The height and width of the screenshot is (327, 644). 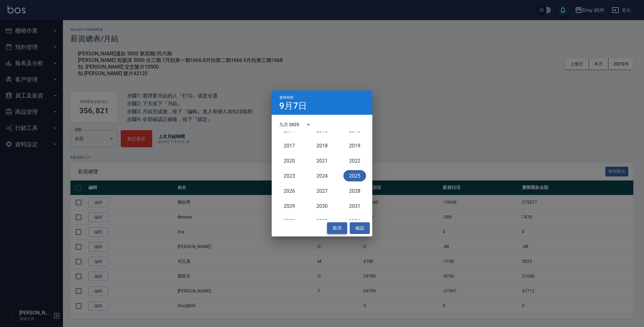 I want to click on button: 2030, so click(x=322, y=206).